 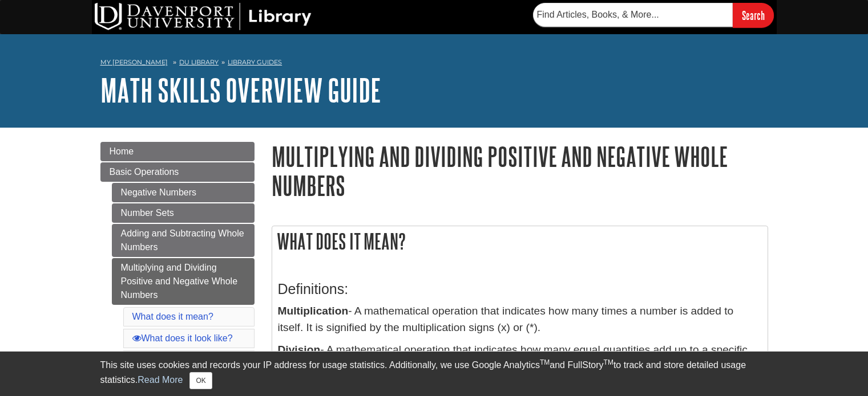 I want to click on p: - A mathematical operation that indicates how many times a number is added to itself. It is signi..., so click(x=520, y=320).